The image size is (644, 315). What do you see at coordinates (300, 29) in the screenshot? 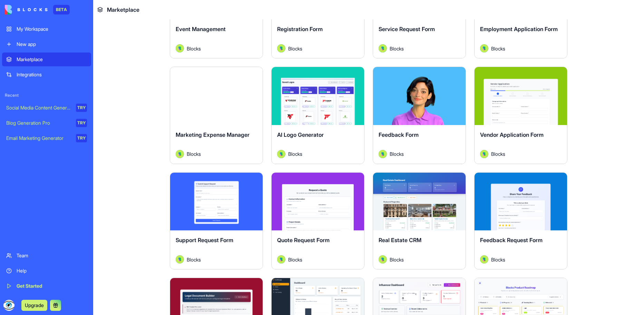
I see `span: Registration Form` at bounding box center [300, 29].